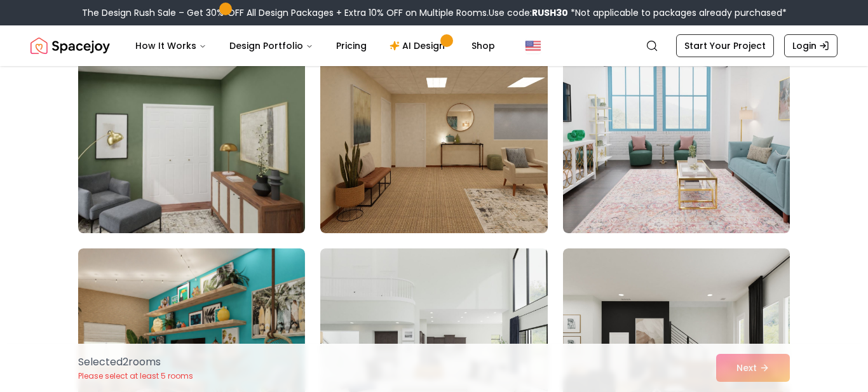  Describe the element at coordinates (171, 46) in the screenshot. I see `button: How It Works` at that location.